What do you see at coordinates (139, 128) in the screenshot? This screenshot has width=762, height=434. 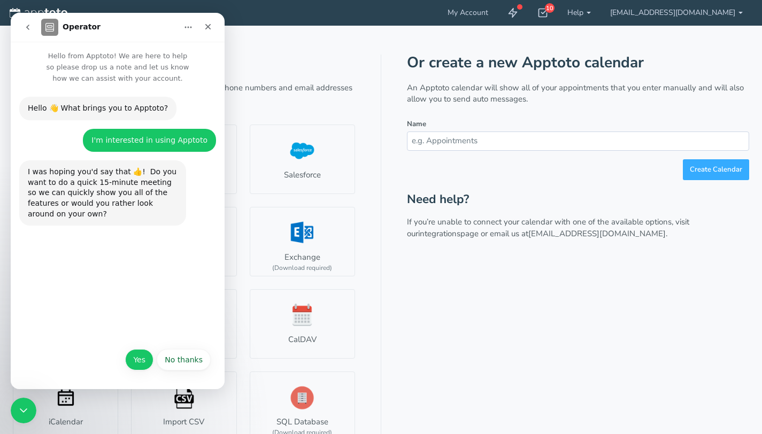 I see `div: I'm interested in using Apptoto` at bounding box center [139, 128].